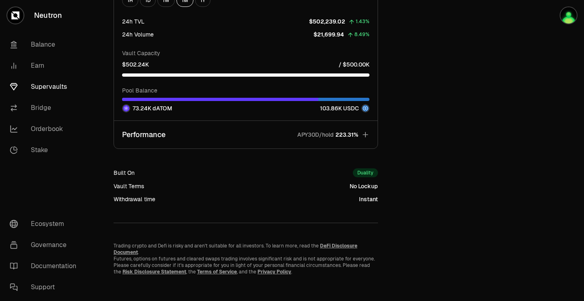 Image resolution: width=584 pixels, height=301 pixels. What do you see at coordinates (45, 287) in the screenshot?
I see `a: Support` at bounding box center [45, 287].